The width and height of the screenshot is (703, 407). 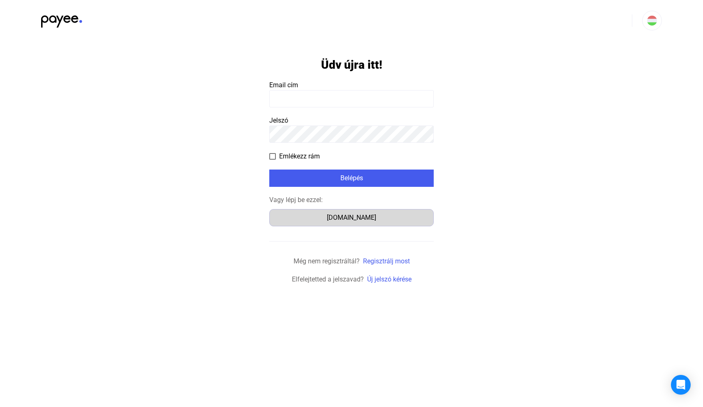 I want to click on img: HU, so click(x=652, y=21).